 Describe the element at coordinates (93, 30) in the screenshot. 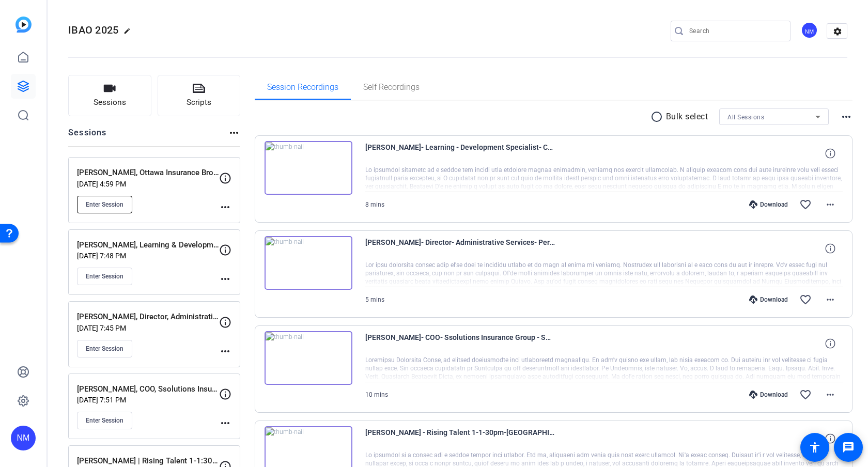

I see `span: IBAO 2025` at that location.